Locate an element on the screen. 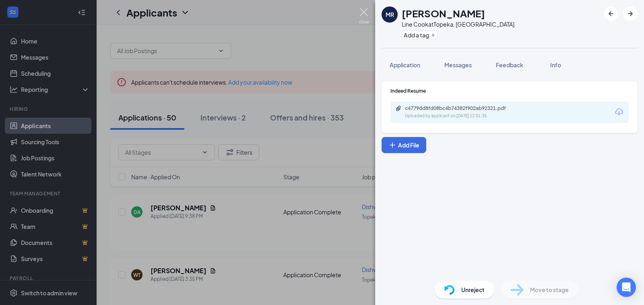  svg: ArrowLeftNew is located at coordinates (612, 14).